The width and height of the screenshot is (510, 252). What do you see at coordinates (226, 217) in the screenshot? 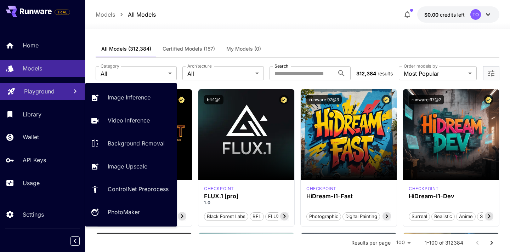
I see `span: Black Forest Labs` at bounding box center [226, 217].